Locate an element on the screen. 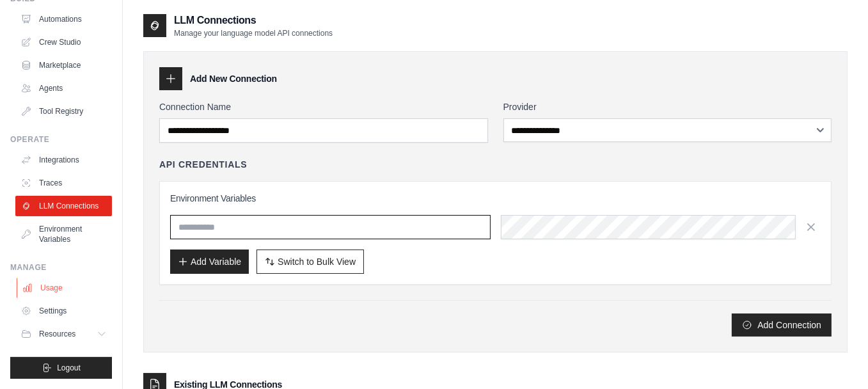 The width and height of the screenshot is (868, 389). span: Switch to Bulk View is located at coordinates (317, 262).